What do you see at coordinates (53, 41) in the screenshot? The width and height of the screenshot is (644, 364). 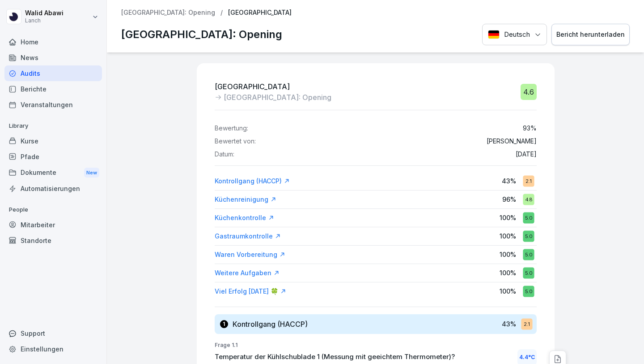 I see `div: Home` at bounding box center [53, 41].